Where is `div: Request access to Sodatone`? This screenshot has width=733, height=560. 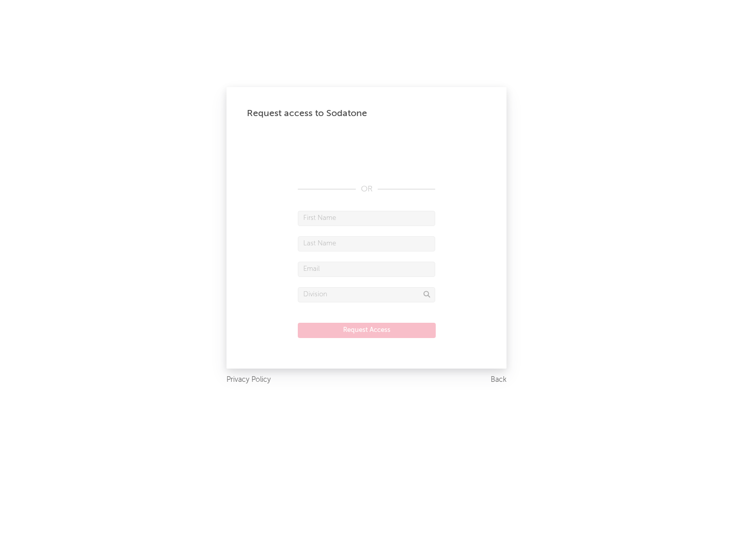
div: Request access to Sodatone is located at coordinates (366, 114).